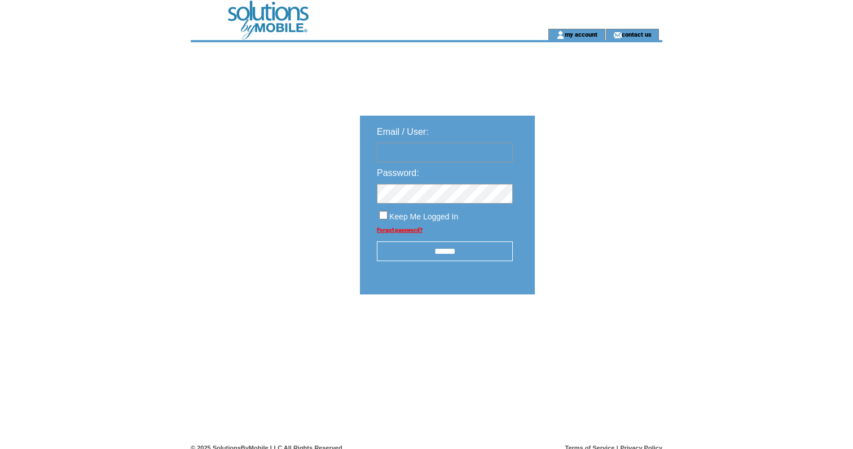 This screenshot has height=449, width=853. What do you see at coordinates (596, 330) in the screenshot?
I see `img: transparent.png;jsessionid=E89273362E97594E3156F03798E5EE0A` at bounding box center [596, 330].